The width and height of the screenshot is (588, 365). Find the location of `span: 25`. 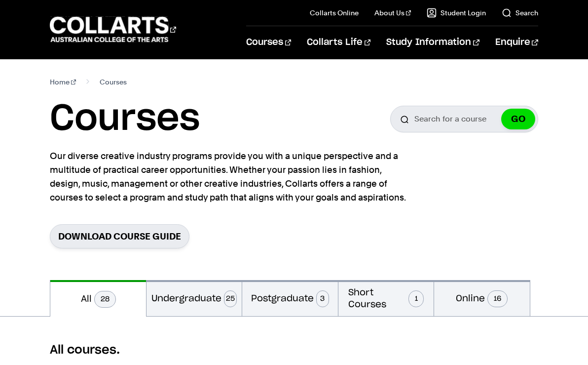

span: 25 is located at coordinates (231, 299).